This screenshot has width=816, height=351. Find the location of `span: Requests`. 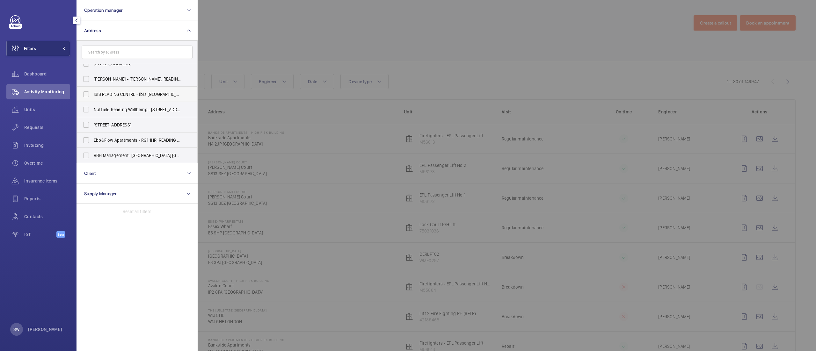

span: Requests is located at coordinates (47, 127).